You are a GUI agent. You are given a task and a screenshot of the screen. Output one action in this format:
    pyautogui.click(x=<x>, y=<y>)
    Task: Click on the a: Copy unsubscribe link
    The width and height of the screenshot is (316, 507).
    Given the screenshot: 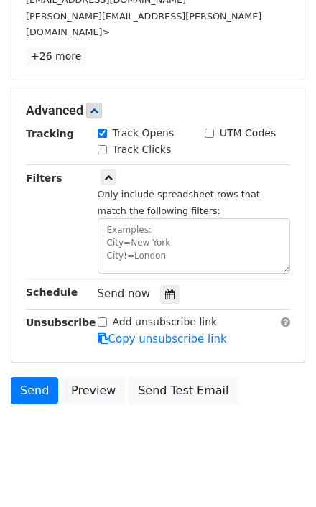 What is the action you would take?
    pyautogui.click(x=162, y=339)
    